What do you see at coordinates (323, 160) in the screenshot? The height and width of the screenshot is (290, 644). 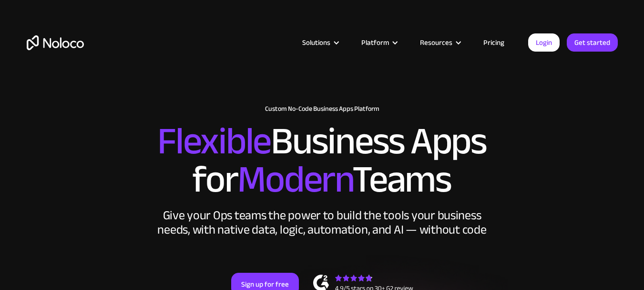 I see `h2: Business Apps for Teams` at bounding box center [323, 160].